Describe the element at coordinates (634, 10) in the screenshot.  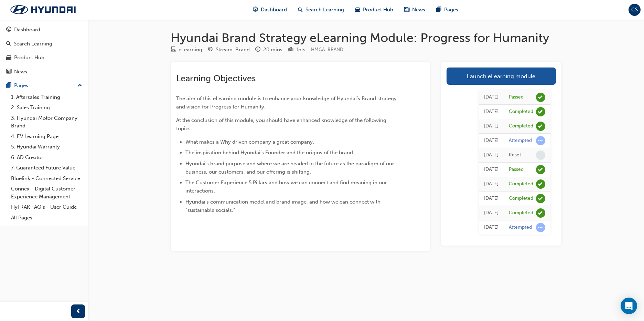
I see `button: CS` at that location.